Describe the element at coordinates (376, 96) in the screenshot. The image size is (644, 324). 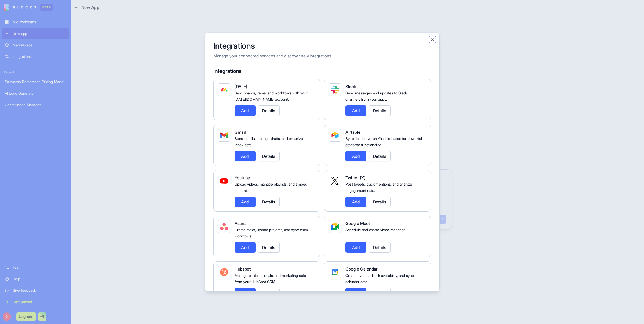
I see `span: Send messages and updates to Slack channels from your apps.` at that location.